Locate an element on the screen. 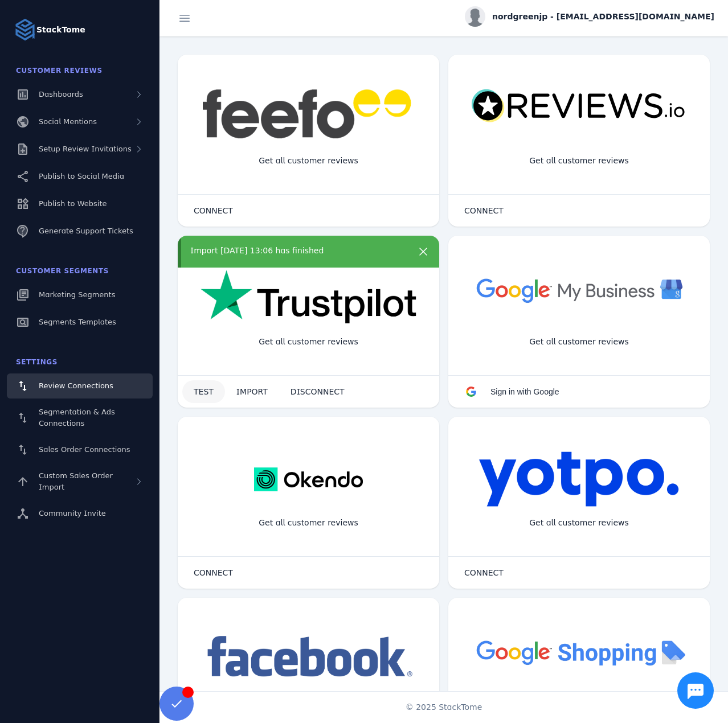 The image size is (728, 723). span: Marketing Segments is located at coordinates (77, 294).